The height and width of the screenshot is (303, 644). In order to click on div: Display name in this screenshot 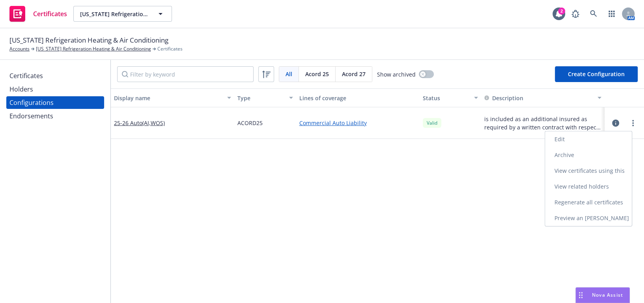, I will do `click(168, 98)`.